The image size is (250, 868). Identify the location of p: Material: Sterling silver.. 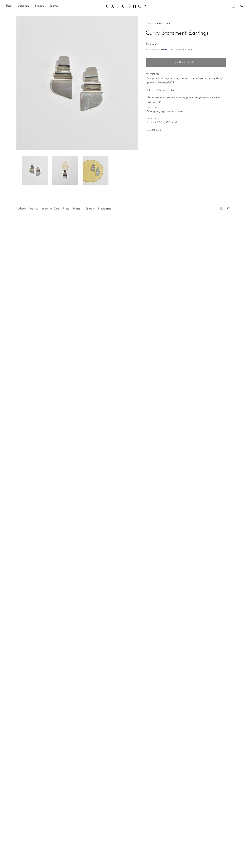
(187, 90).